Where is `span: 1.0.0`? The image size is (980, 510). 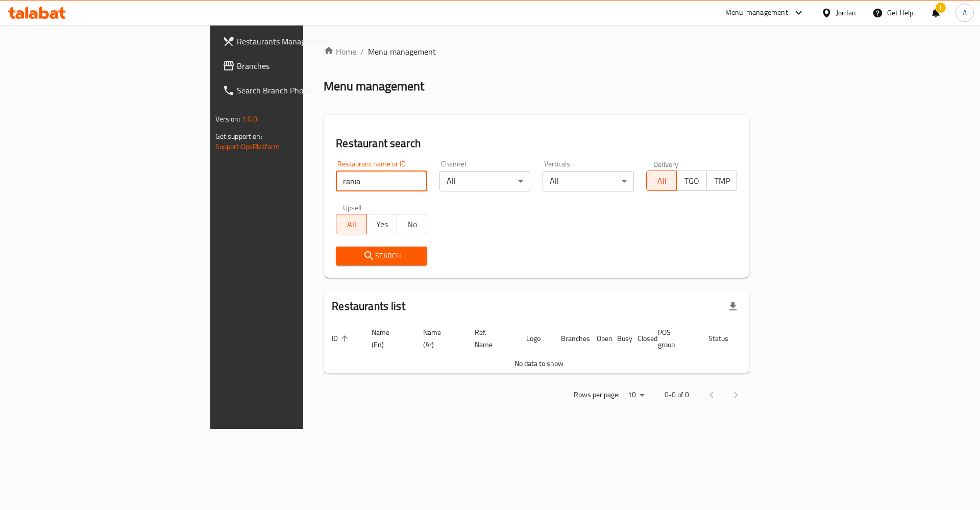
span: 1.0.0 is located at coordinates (250, 119).